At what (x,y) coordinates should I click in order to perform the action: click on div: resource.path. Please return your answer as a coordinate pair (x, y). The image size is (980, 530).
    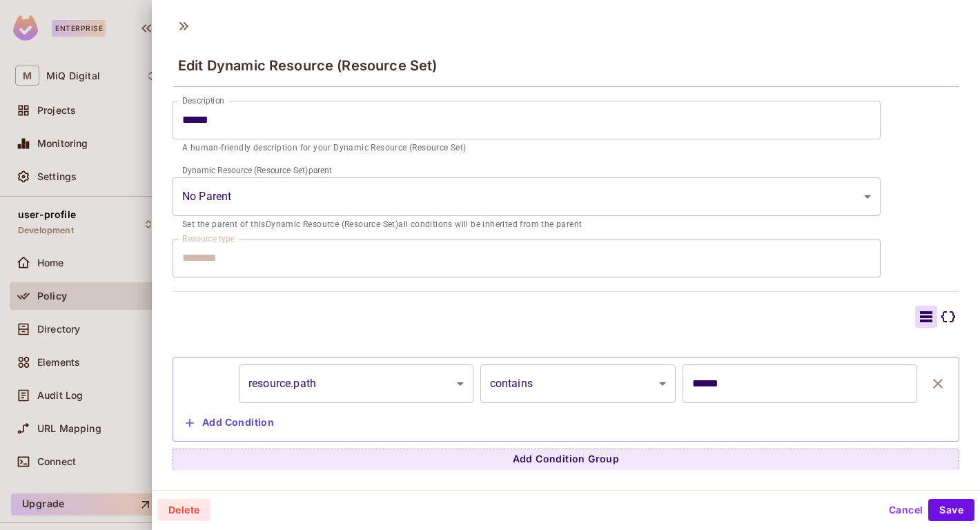
    Looking at the image, I should click on (356, 384).